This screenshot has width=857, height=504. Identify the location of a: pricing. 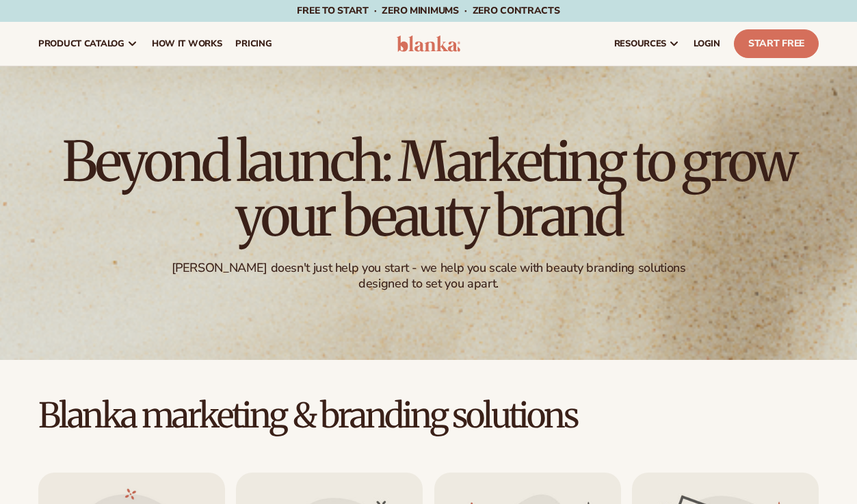
(253, 43).